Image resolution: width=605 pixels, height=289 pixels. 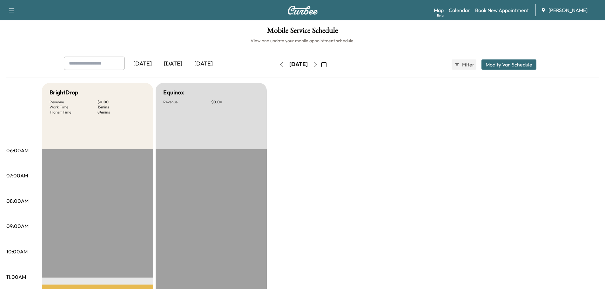 I want to click on button: Modify Van Schedule, so click(x=509, y=64).